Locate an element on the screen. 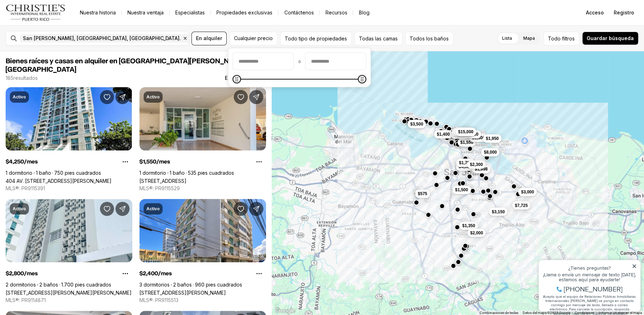 This screenshot has height=315, width=644. button: Guardar propiedad: 124 AVENIDA CONDADO is located at coordinates (241, 209).